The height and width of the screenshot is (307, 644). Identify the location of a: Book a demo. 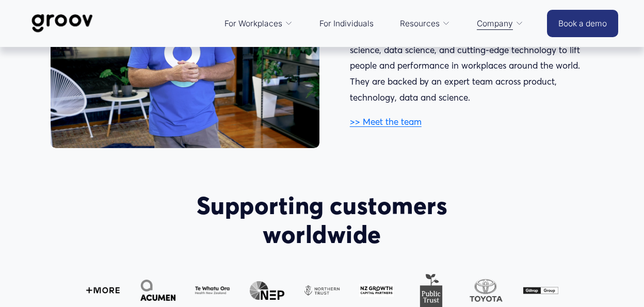
(583, 23).